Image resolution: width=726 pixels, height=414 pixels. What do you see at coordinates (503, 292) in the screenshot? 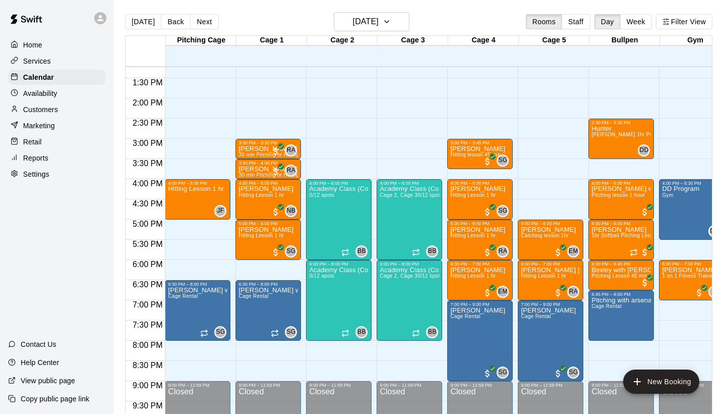
I see `div: Eddy Milian` at bounding box center [503, 292].